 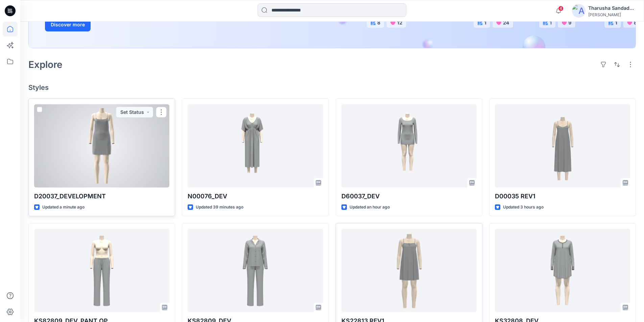 I want to click on a: D60037_DEV, so click(x=409, y=146).